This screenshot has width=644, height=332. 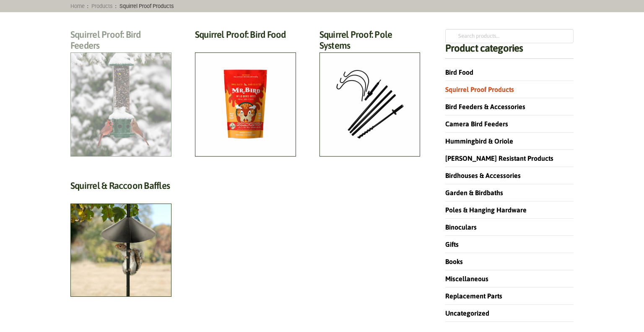 I want to click on h2: Squirrel & Raccoon Baffles, so click(x=121, y=188).